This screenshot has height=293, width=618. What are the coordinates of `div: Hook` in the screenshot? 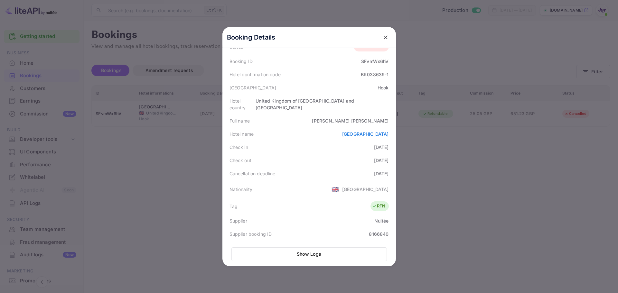 It's located at (383, 88).